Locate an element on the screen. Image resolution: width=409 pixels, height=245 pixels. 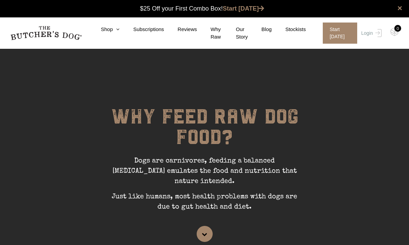
a: Shop is located at coordinates (103, 29).